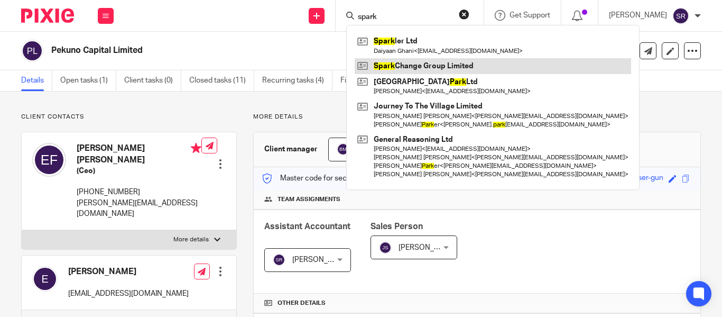  I want to click on span: Team assignments, so click(309, 199).